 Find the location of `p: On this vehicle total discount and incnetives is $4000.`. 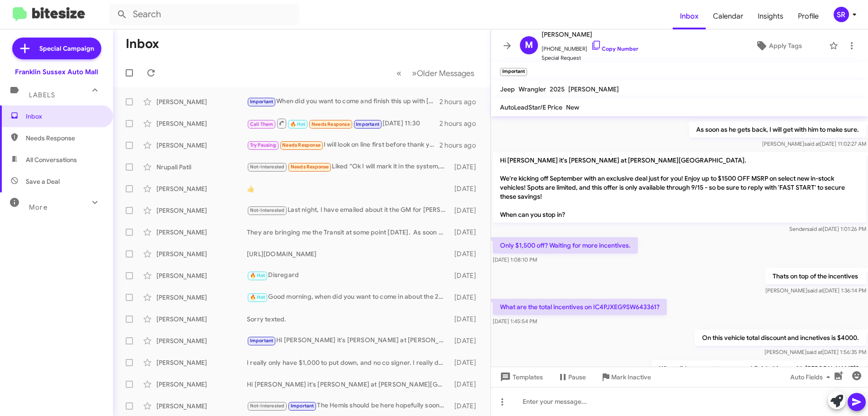

p: On this vehicle total discount and incnetives is $4000. is located at coordinates (780, 337).